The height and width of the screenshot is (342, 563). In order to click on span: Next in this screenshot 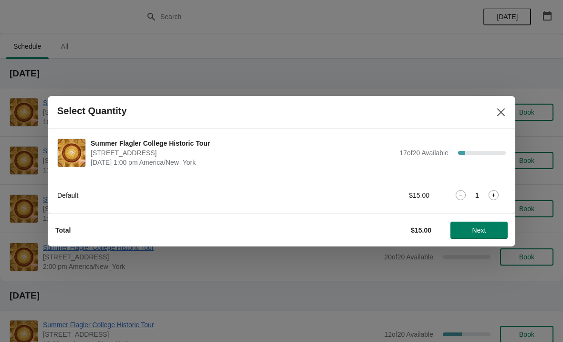, I will do `click(479, 230)`.